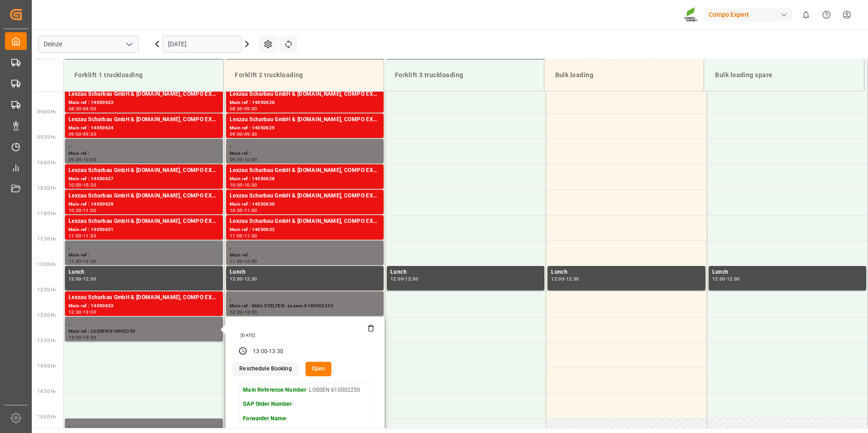 This screenshot has height=433, width=868. Describe the element at coordinates (274, 390) in the screenshot. I see `strong: Main Reference Number` at that location.